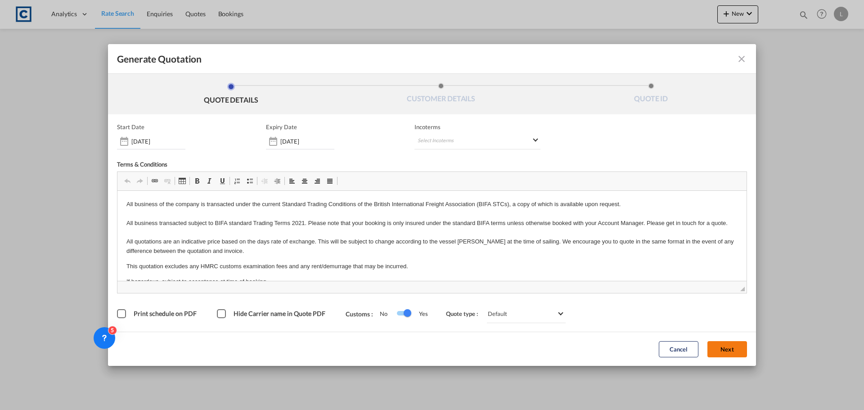  What do you see at coordinates (167, 181) in the screenshot?
I see `a: Unlink` at bounding box center [167, 181].